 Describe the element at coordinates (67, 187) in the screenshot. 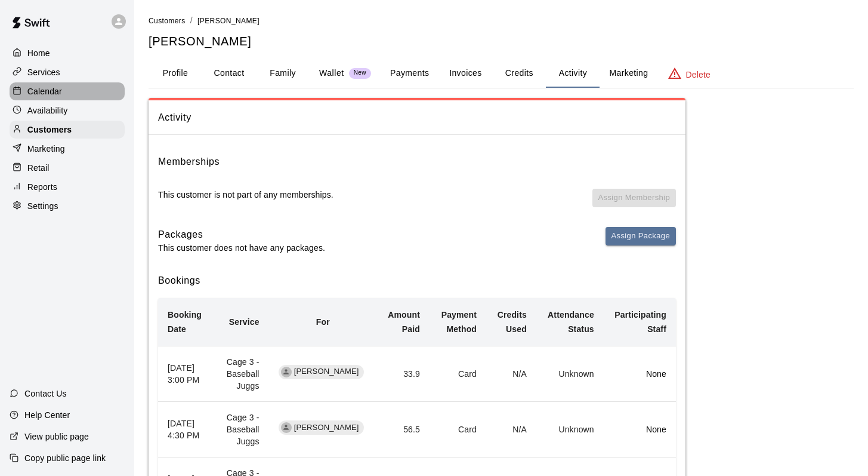

I see `a: Reports` at that location.